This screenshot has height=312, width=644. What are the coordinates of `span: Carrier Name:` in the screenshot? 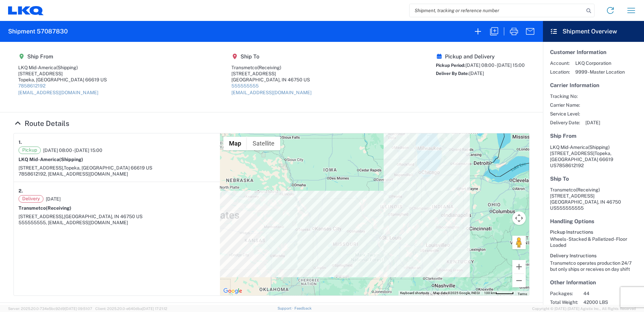 It's located at (566, 105).